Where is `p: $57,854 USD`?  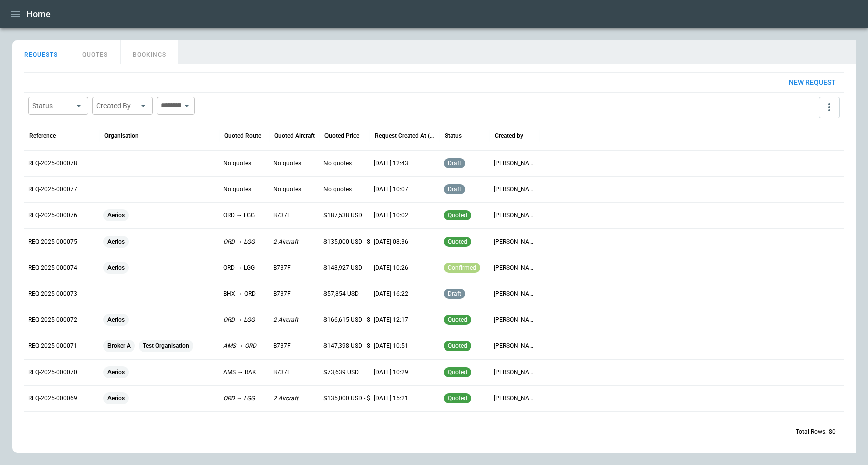 p: $57,854 USD is located at coordinates (341, 293).